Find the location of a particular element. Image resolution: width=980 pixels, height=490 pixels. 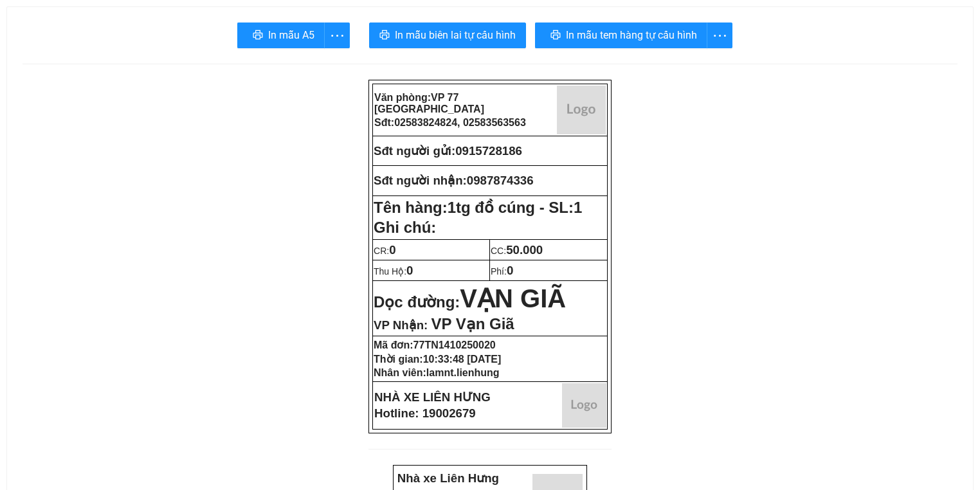

strong: Nhà xe Liên Hưng is located at coordinates (449, 477).